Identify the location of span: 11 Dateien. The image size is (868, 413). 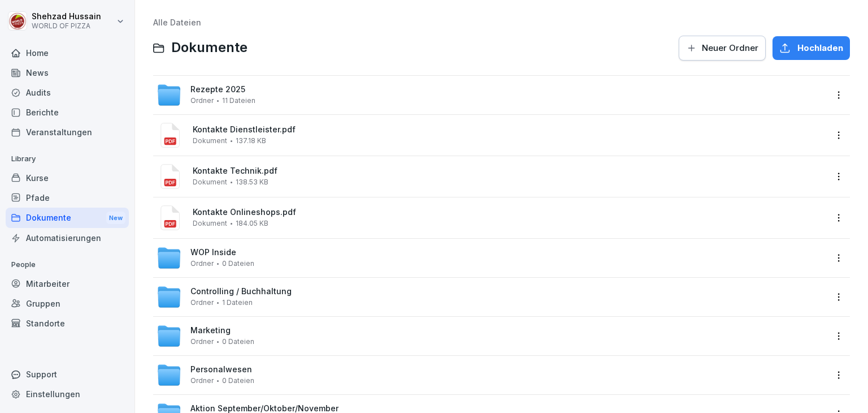
(239, 101).